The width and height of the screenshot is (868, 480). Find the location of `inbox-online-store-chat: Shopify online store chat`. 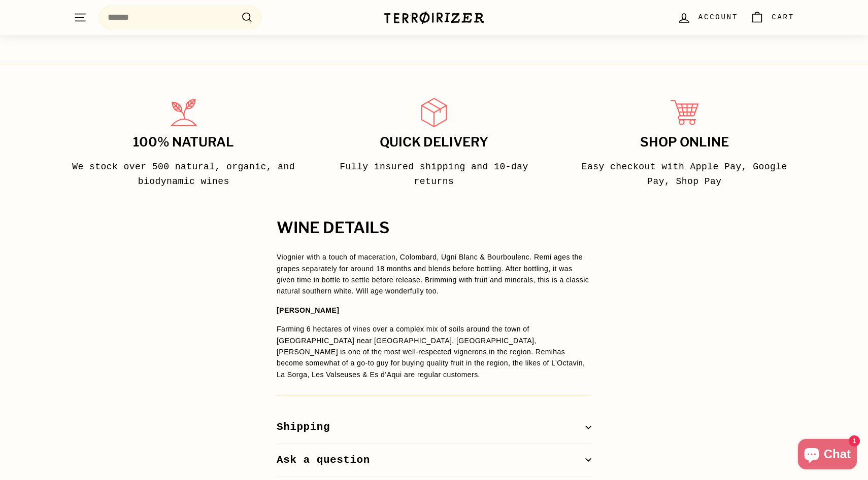

inbox-online-store-chat: Shopify online store chat is located at coordinates (828, 455).